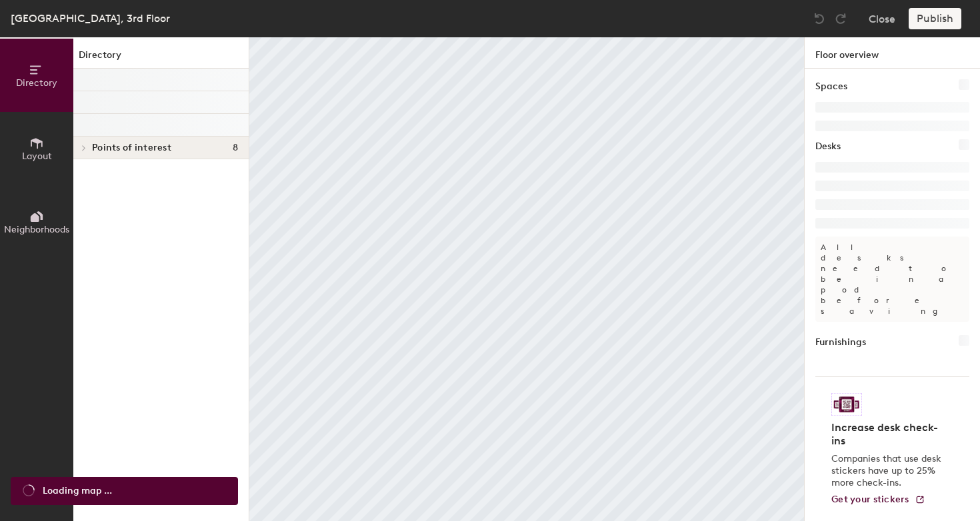 The width and height of the screenshot is (980, 521). Describe the element at coordinates (892, 53) in the screenshot. I see `h1: Floor overview` at that location.